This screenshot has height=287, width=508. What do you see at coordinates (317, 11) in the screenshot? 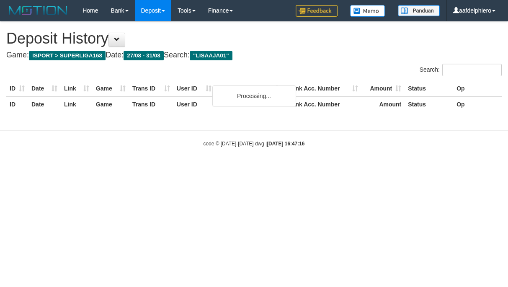
I see `img: Feedback.jpg` at bounding box center [317, 11].